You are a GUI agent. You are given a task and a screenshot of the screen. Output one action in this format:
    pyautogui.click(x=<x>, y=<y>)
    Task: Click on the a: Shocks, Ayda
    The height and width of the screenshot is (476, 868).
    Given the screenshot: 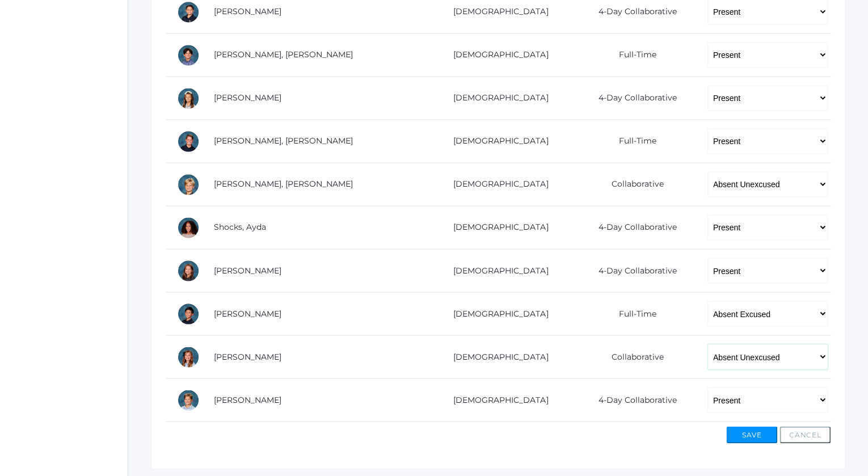 What is the action you would take?
    pyautogui.click(x=240, y=227)
    